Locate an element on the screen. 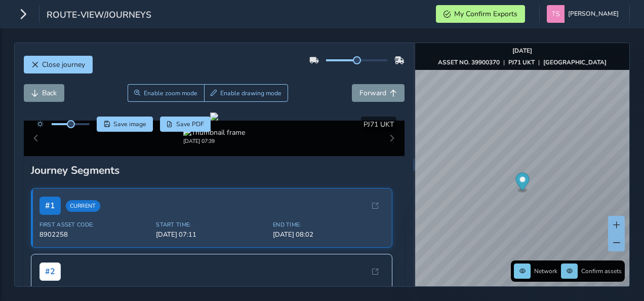  span: PJ71 UKT is located at coordinates (379, 124).